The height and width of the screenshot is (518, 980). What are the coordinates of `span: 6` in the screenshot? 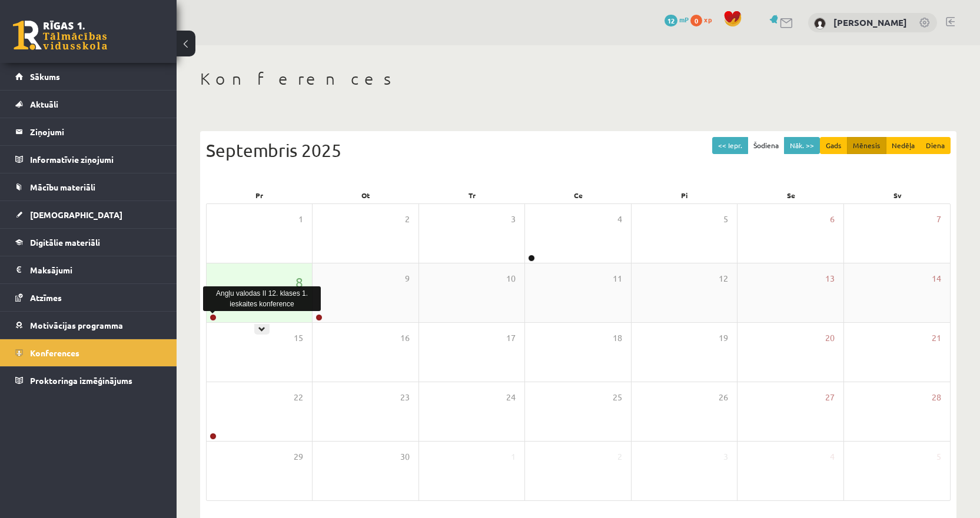 It's located at (832, 219).